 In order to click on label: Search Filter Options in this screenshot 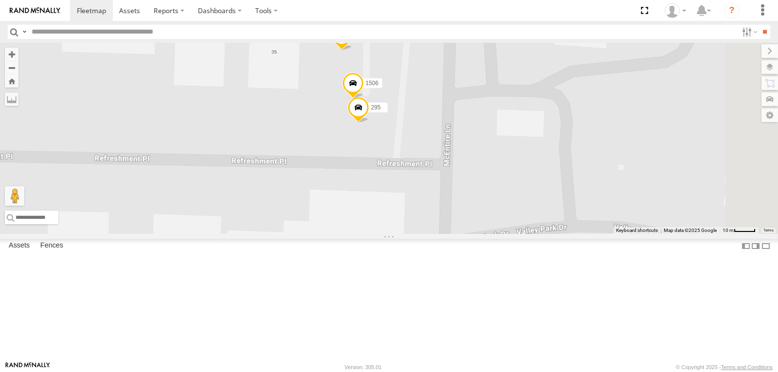, I will do `click(748, 32)`.